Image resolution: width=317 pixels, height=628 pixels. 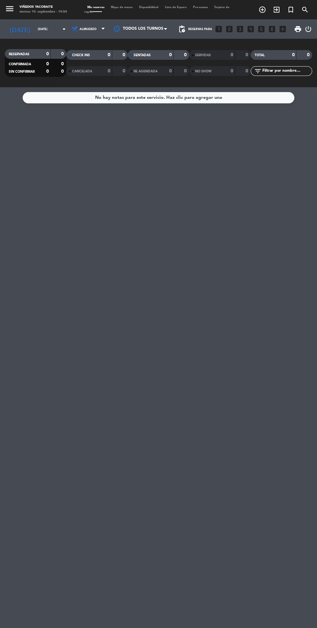 What do you see at coordinates (20, 64) in the screenshot?
I see `span: CONFIRMADA` at bounding box center [20, 64].